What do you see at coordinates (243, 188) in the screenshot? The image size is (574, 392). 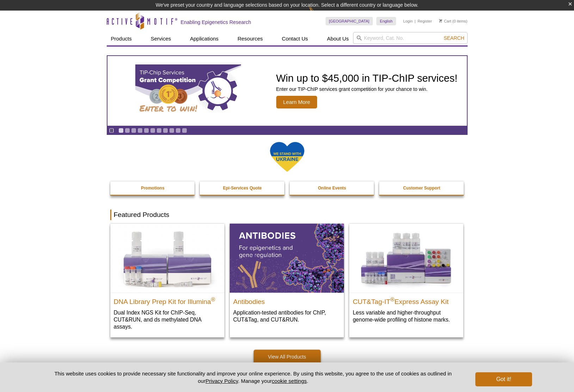 I see `strong: Epi-Services Quote` at bounding box center [243, 188].